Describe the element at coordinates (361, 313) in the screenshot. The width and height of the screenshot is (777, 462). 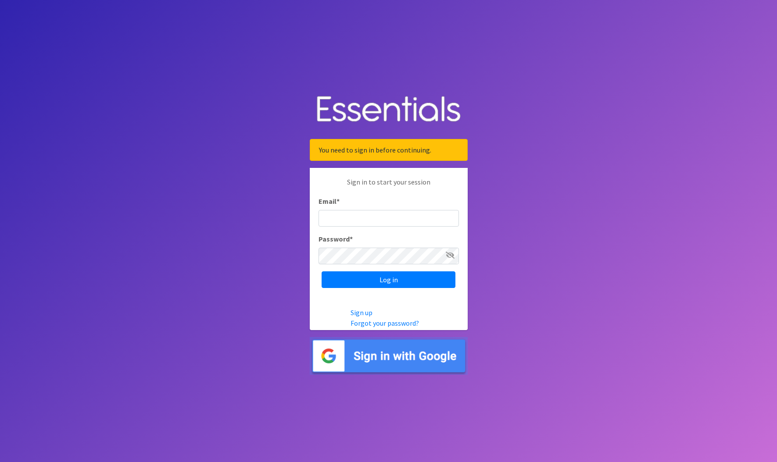
I see `a: Sign up` at that location.